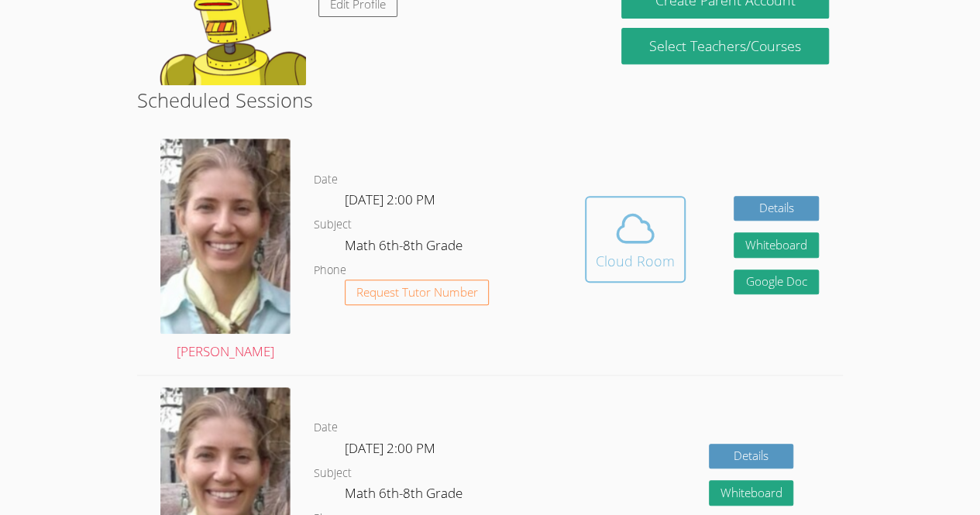  I want to click on a: Select Teachers/Courses, so click(724, 46).